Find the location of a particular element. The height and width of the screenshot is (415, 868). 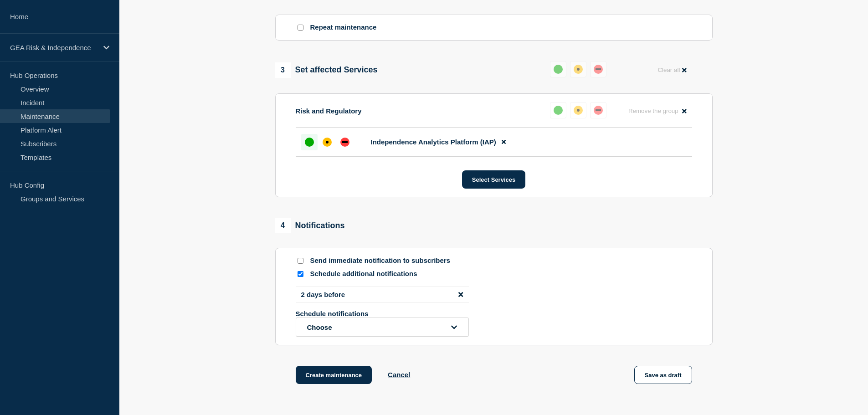

button: Select Services is located at coordinates (494, 180).